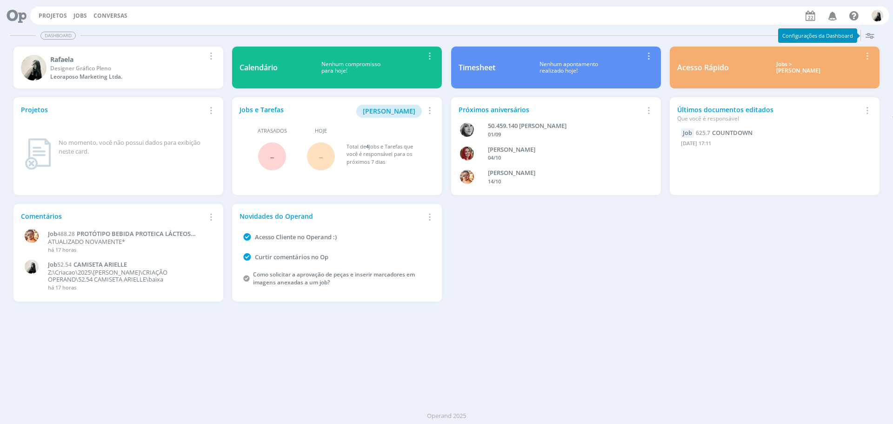  What do you see at coordinates (818, 35) in the screenshot?
I see `div: Configurações da Dashboard` at bounding box center [818, 35].